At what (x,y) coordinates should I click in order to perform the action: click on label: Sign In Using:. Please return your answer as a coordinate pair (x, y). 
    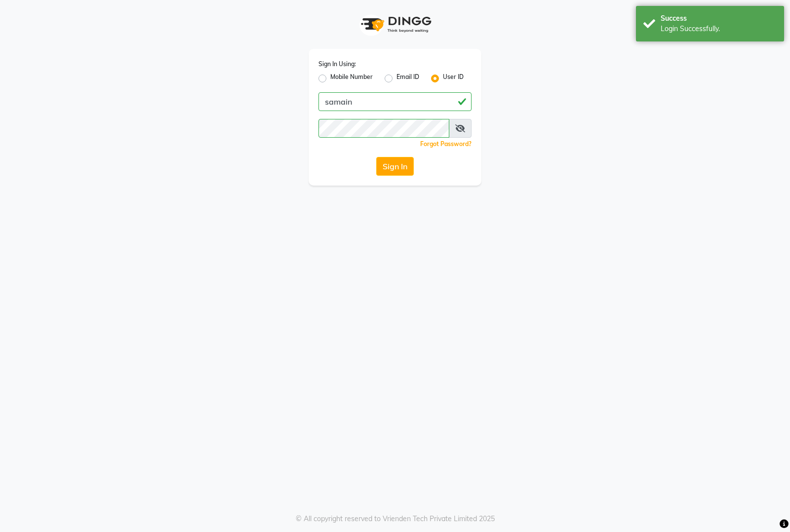
    Looking at the image, I should click on (337, 64).